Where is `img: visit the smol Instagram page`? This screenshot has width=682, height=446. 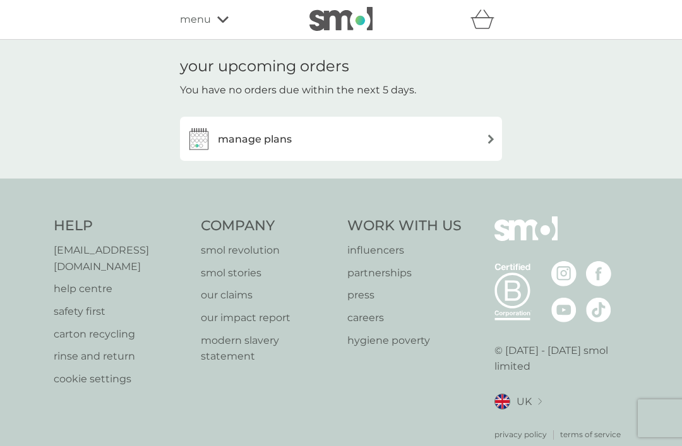
img: visit the smol Instagram page is located at coordinates (564, 274).